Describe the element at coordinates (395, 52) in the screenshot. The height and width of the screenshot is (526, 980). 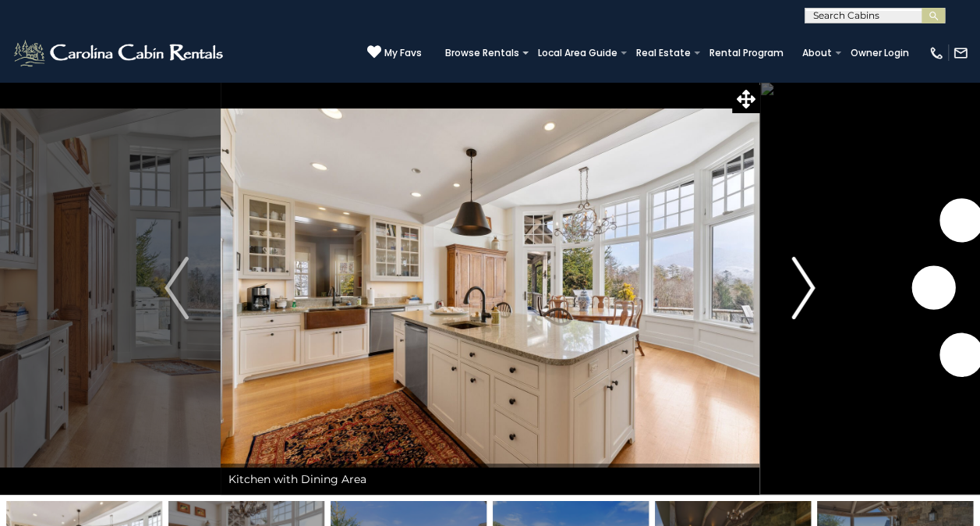
I see `a: My Favs` at that location.